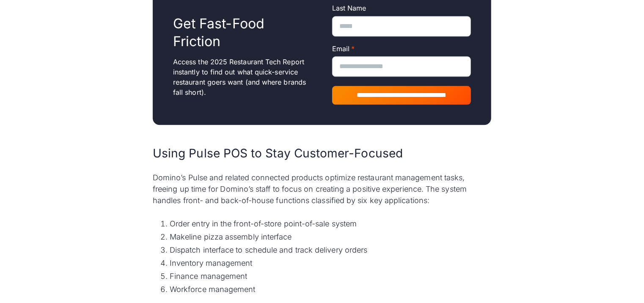 The image size is (644, 303). Describe the element at coordinates (243, 32) in the screenshot. I see `h2: Get Fast-Food Friction` at that location.